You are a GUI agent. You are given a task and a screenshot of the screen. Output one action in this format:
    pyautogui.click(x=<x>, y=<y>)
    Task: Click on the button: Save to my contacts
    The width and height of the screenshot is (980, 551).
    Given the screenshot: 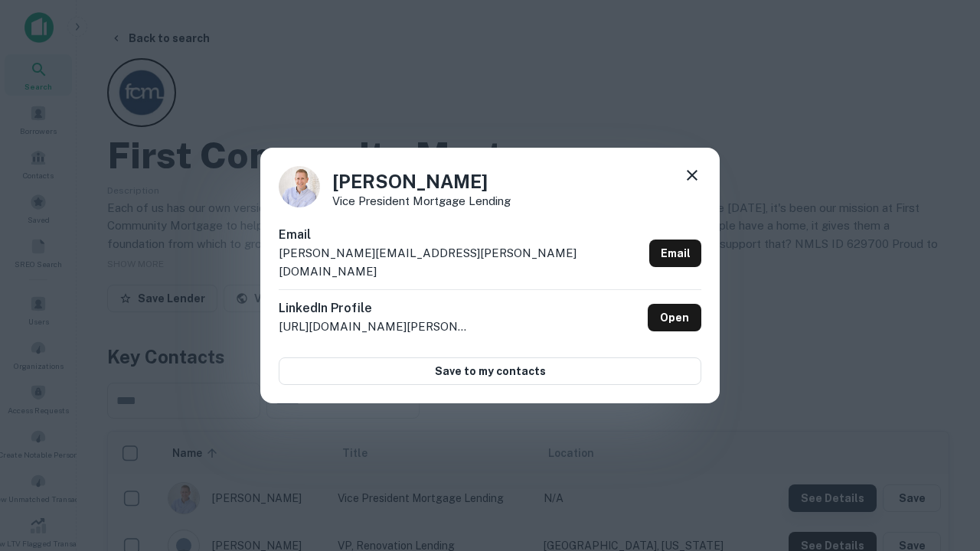 What is the action you would take?
    pyautogui.click(x=490, y=371)
    